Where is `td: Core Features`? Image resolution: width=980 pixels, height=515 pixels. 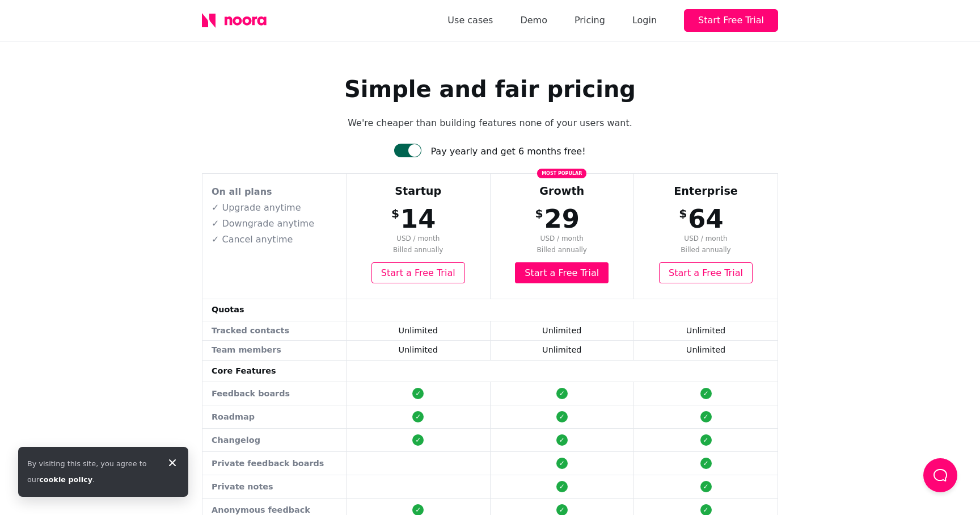 td: Core Features is located at coordinates (275, 371).